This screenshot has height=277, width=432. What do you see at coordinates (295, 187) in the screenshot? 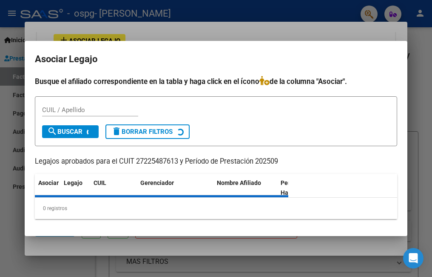
I see `span: Periodo Habilitado` at bounding box center [295, 187].